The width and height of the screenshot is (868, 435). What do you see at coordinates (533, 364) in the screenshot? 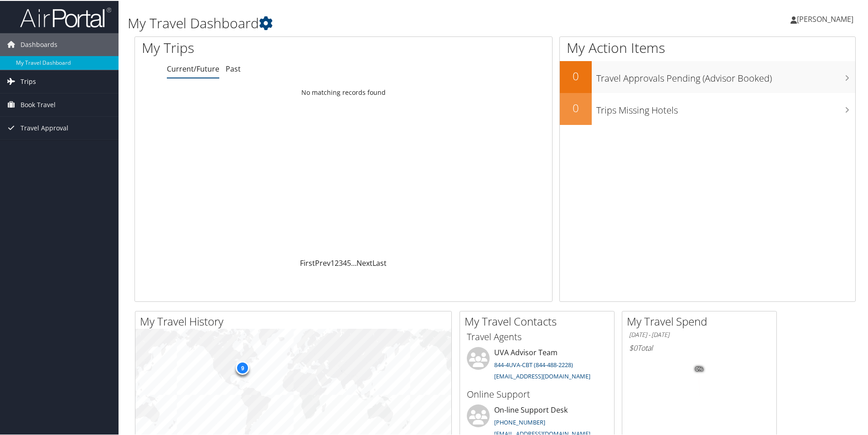
I see `a: 844-4UVA-CBT (844-488-2228)` at bounding box center [533, 364].